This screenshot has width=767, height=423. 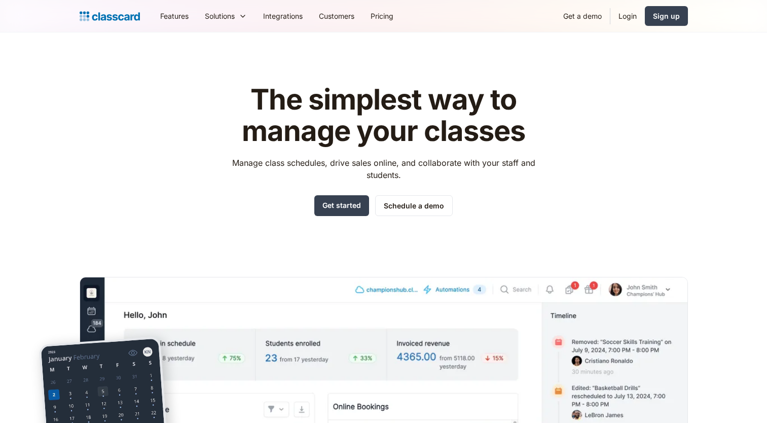 I want to click on p: Manage class schedules, drive sales online, and collaborate with your staff and students., so click(x=383, y=169).